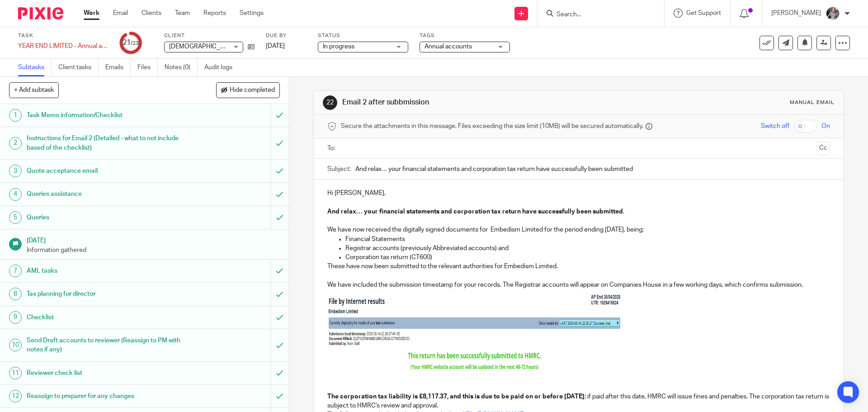 The image size is (868, 412). Describe the element at coordinates (16, 194) in the screenshot. I see `div: 4` at that location.